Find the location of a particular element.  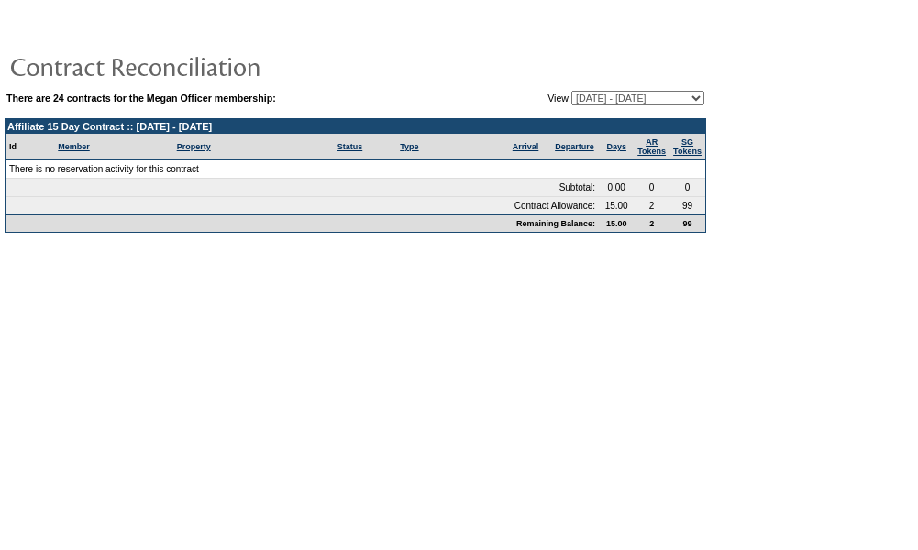

a: Member is located at coordinates (73, 147).